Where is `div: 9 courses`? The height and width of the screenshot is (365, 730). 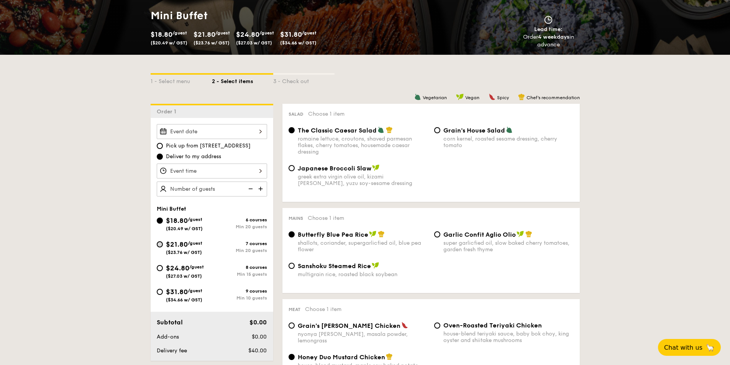
div: 9 courses is located at coordinates (239, 291).